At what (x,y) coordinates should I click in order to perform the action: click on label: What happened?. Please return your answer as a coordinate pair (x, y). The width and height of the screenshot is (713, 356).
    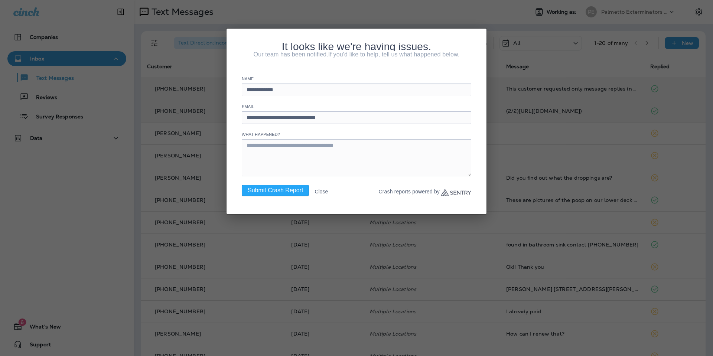
    Looking at the image, I should click on (356, 134).